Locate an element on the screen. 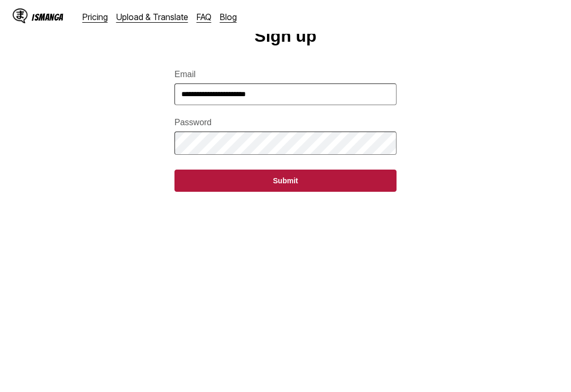 Image resolution: width=571 pixels, height=392 pixels. div: IsManga is located at coordinates (48, 17).